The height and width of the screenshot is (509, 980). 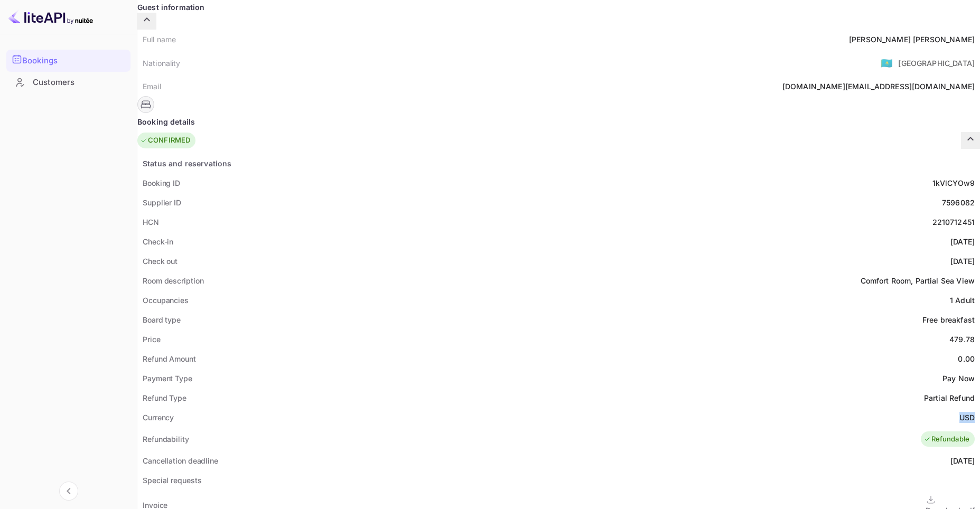 What do you see at coordinates (68, 82) in the screenshot?
I see `a: Customers` at bounding box center [68, 82].